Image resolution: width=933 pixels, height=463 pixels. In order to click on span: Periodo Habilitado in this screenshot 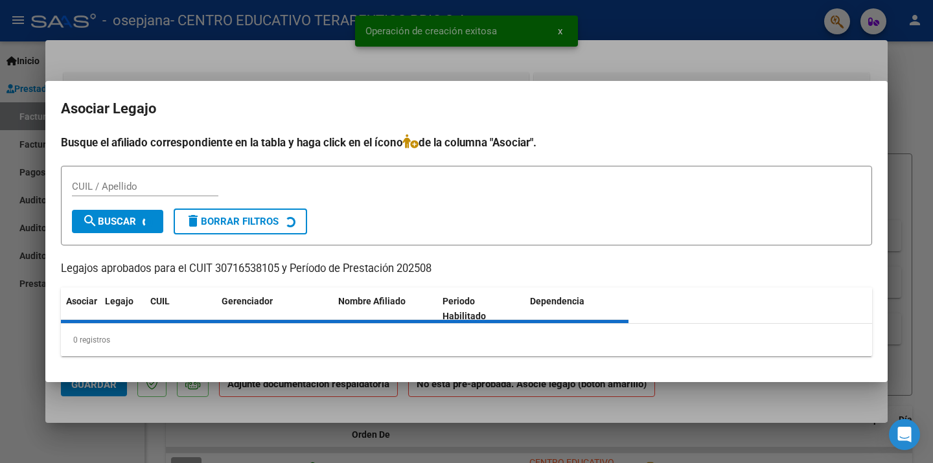, I will do `click(464, 308)`.